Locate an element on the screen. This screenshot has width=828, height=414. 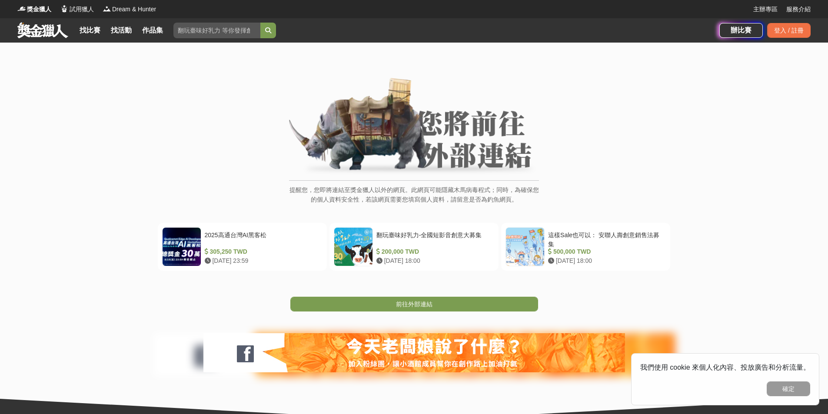
p: 提醒您，您即將連結至獎金獵人以外的網頁。此網頁可能隱藏木馬病毒程式；同時，為確保您的個人資料安全性，若該網頁需要您填寫個人資料，請留意是否為釣魚網頁。 is located at coordinates (414, 199).